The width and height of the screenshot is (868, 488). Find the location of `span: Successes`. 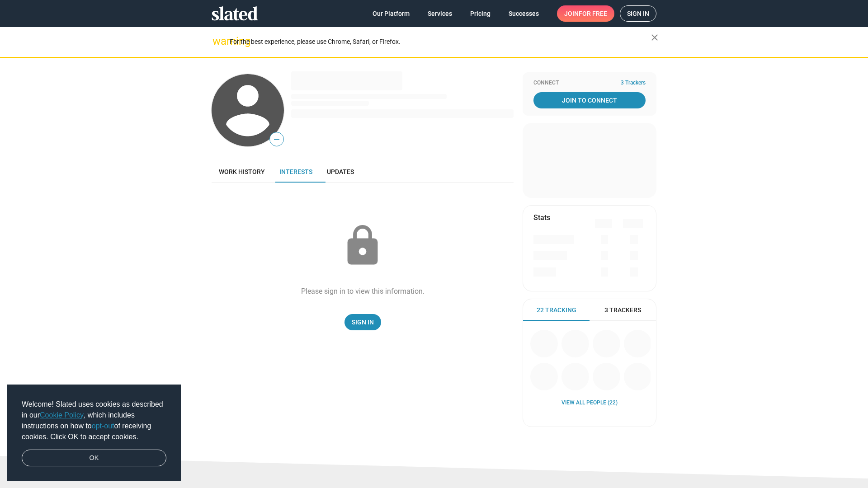

span: Successes is located at coordinates (523, 13).